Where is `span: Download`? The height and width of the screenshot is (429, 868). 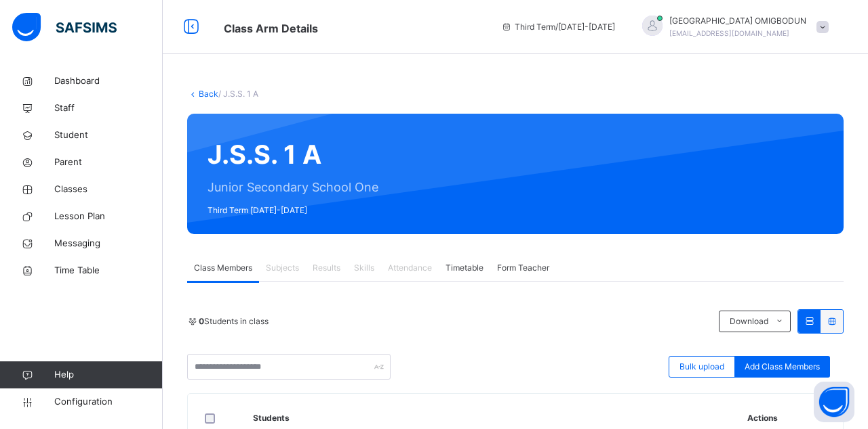
span: Download is located at coordinates (749, 321).